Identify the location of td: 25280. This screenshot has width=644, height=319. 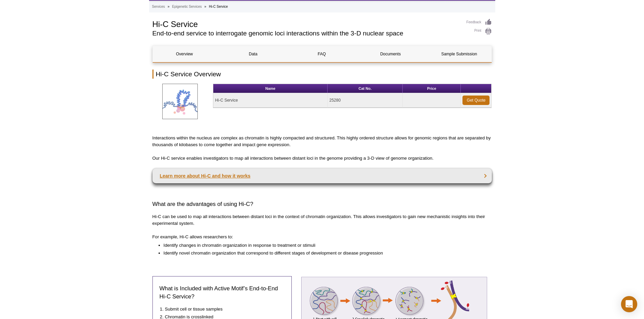
(365, 101).